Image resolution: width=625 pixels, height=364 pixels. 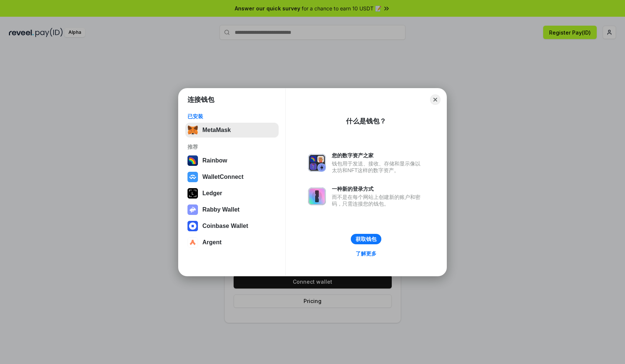 What do you see at coordinates (378, 167) in the screenshot?
I see `div: 钱包用于发送、接收、存储和显示像以太坊和NFT这样的数字资产。` at bounding box center [378, 167].